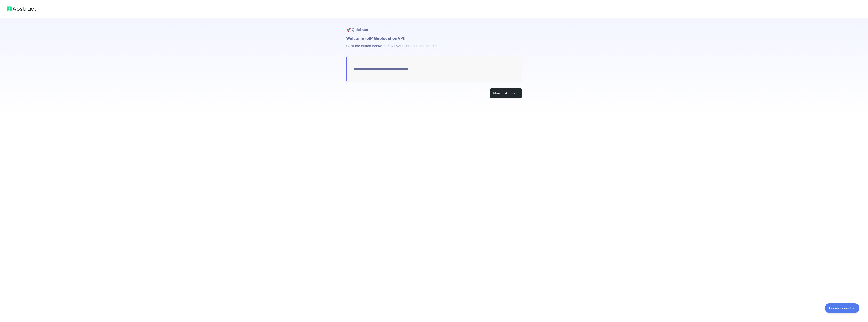 The image size is (868, 322). What do you see at coordinates (21, 8) in the screenshot?
I see `img: Abstract logo` at bounding box center [21, 8].